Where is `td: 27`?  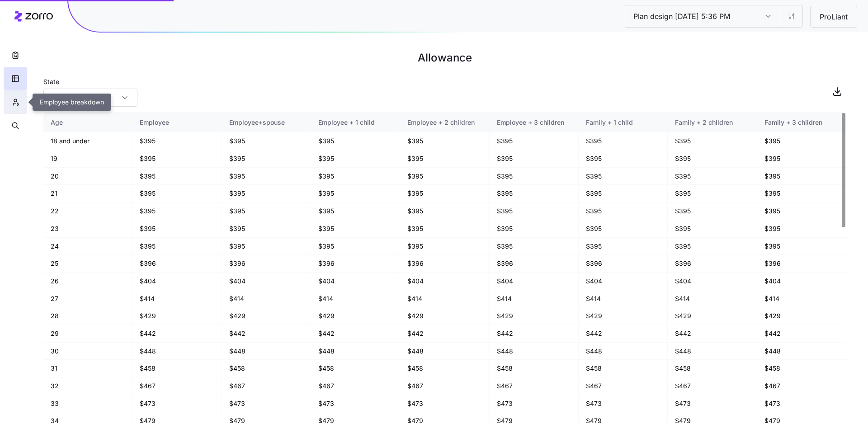
td: 27 is located at coordinates (88, 299).